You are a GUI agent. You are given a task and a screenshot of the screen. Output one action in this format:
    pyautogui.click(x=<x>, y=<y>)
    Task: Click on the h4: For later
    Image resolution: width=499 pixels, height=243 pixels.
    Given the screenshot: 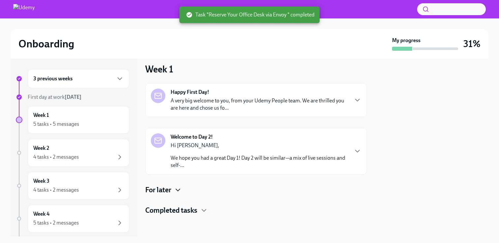 What is the action you would take?
    pyautogui.click(x=158, y=190)
    